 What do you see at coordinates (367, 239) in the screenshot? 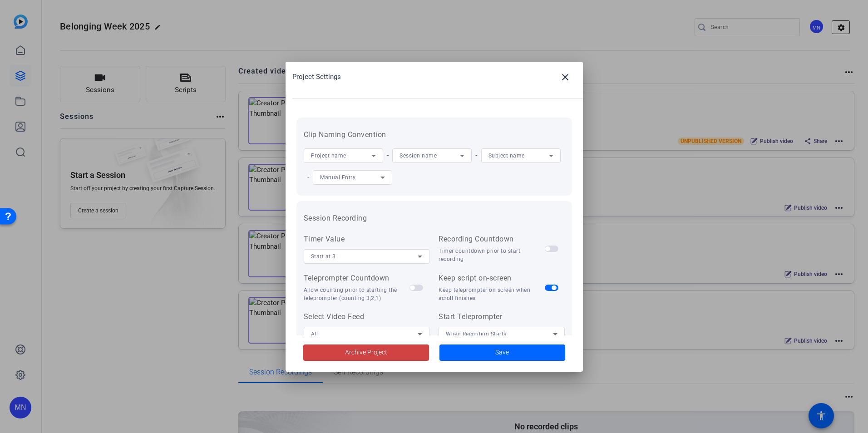
I see `div: Timer Value` at bounding box center [367, 239].